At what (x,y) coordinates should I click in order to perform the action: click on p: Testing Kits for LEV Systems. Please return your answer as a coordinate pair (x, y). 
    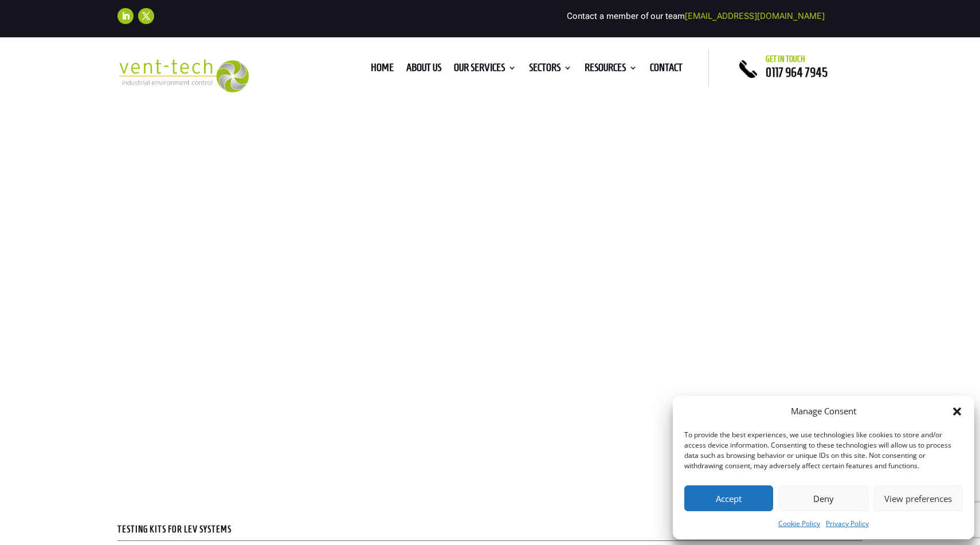
    Looking at the image, I should click on (490, 530).